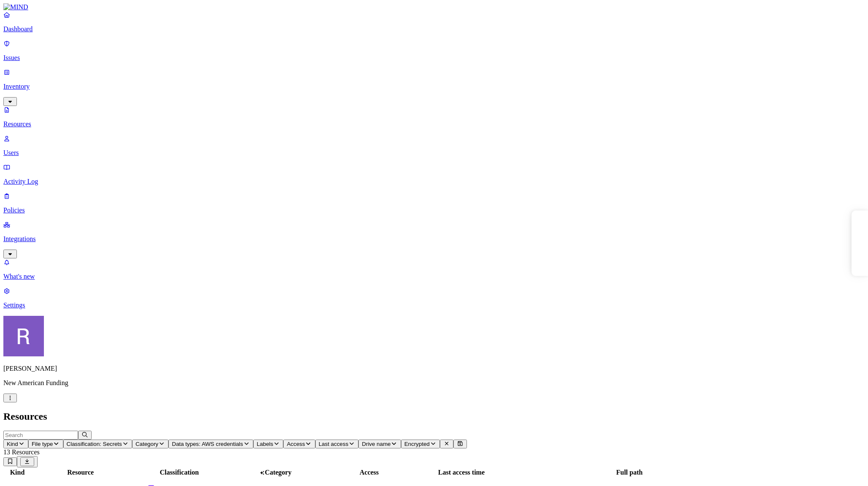 This screenshot has height=486, width=868. I want to click on span: Encrypted, so click(417, 443).